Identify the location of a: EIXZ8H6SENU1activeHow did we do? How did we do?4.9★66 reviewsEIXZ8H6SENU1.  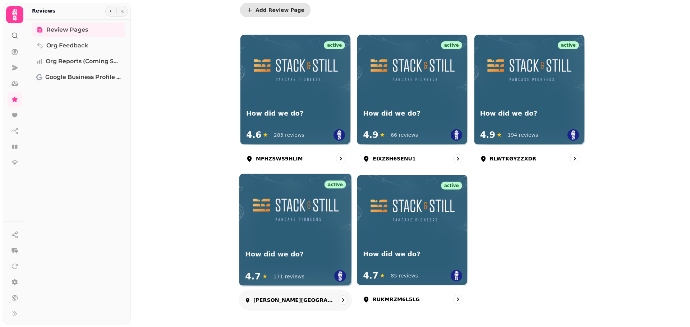
(412, 102).